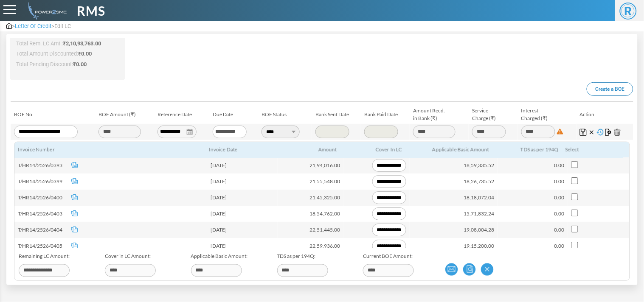 The width and height of the screenshot is (644, 302). Describe the element at coordinates (143, 265) in the screenshot. I see `label: Cover in LC Amount:` at that location.